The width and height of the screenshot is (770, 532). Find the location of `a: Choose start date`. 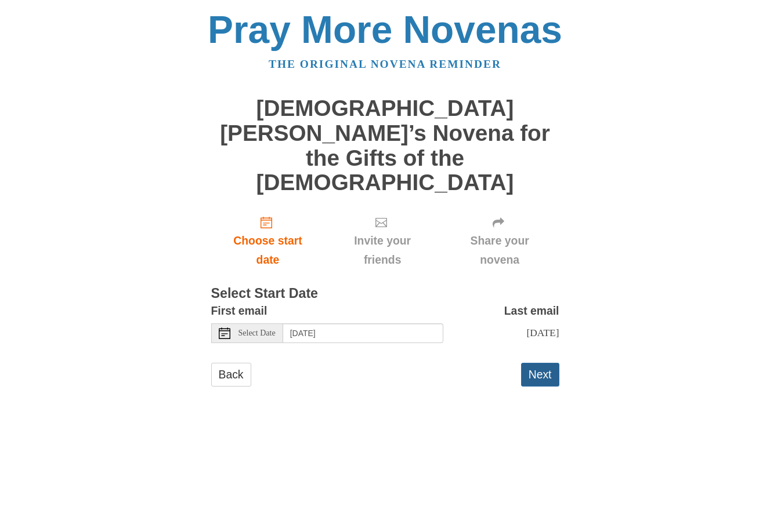

a: Choose start date is located at coordinates (268, 240).